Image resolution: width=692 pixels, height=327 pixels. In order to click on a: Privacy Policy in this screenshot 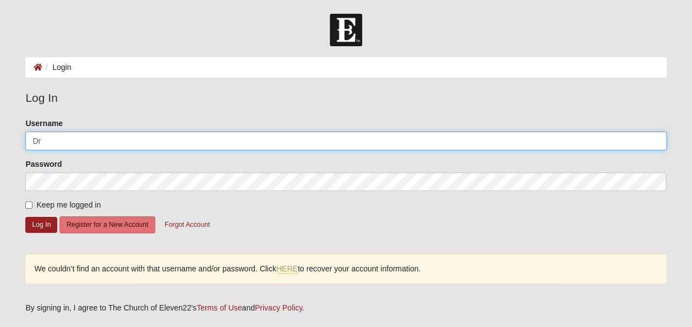, I will do `click(278, 308)`.